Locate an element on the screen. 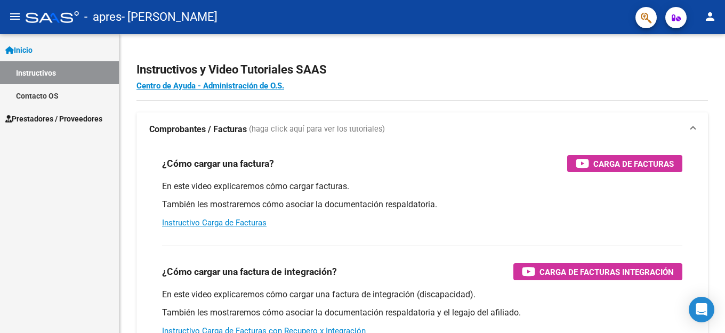 Image resolution: width=725 pixels, height=333 pixels. button: Carga de Facturas Integración is located at coordinates (598, 272).